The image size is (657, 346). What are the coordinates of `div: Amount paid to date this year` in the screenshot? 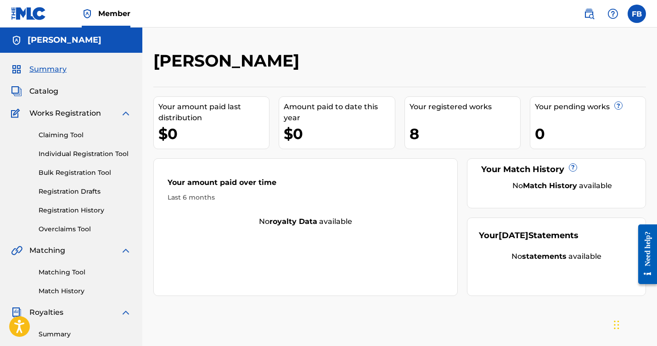 It's located at (339, 112).